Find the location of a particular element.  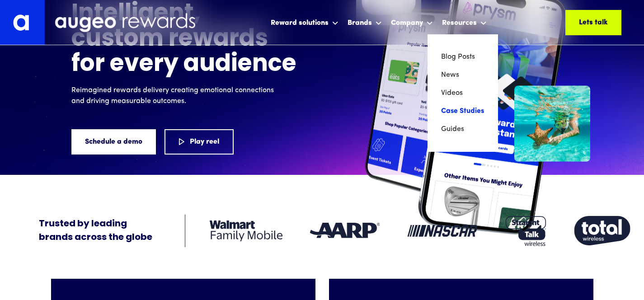

a: Guides is located at coordinates (463, 129).